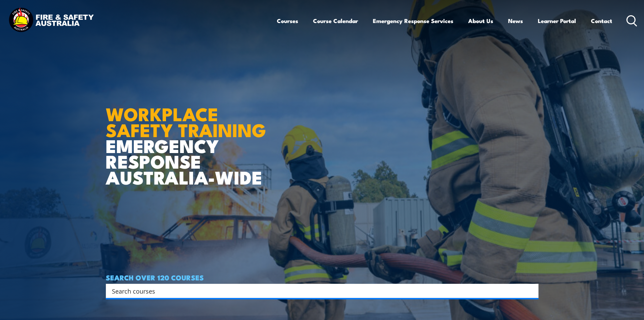  Describe the element at coordinates (322, 277) in the screenshot. I see `h4: SEARCH OVER 120 COURSES` at that location.